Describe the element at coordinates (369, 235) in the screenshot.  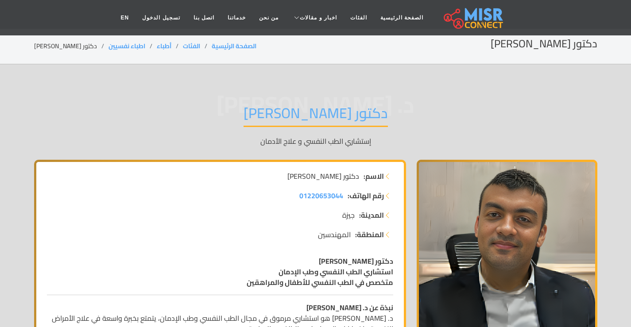
I see `strong: المنطقة:` at that location.